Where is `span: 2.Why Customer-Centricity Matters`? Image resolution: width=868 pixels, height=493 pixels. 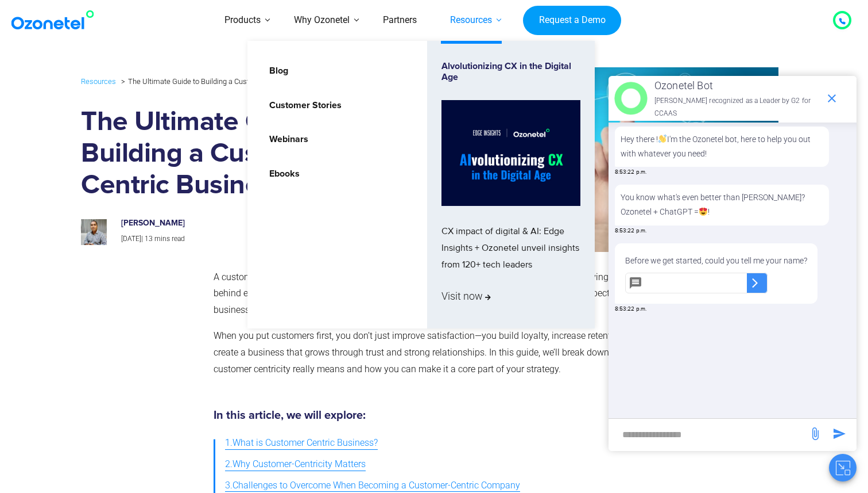
span: 2.Why Customer-Centricity Matters is located at coordinates (295, 464).